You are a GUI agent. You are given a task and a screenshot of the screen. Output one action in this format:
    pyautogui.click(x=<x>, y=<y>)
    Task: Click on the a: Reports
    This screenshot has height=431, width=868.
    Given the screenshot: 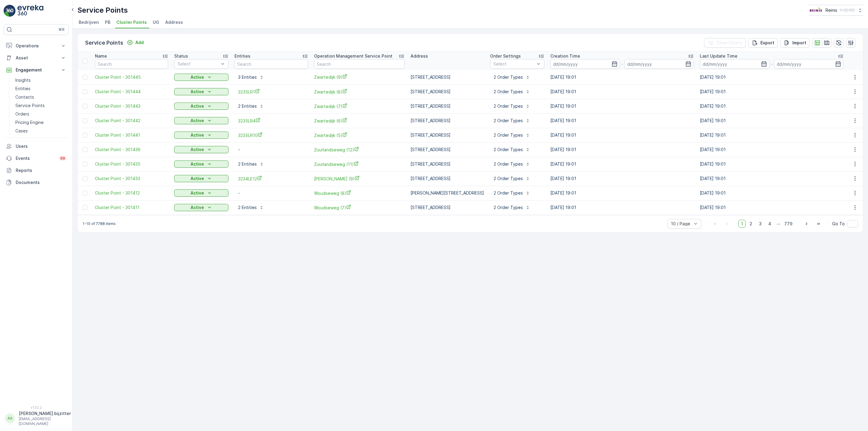 What is the action you would take?
    pyautogui.click(x=36, y=171)
    